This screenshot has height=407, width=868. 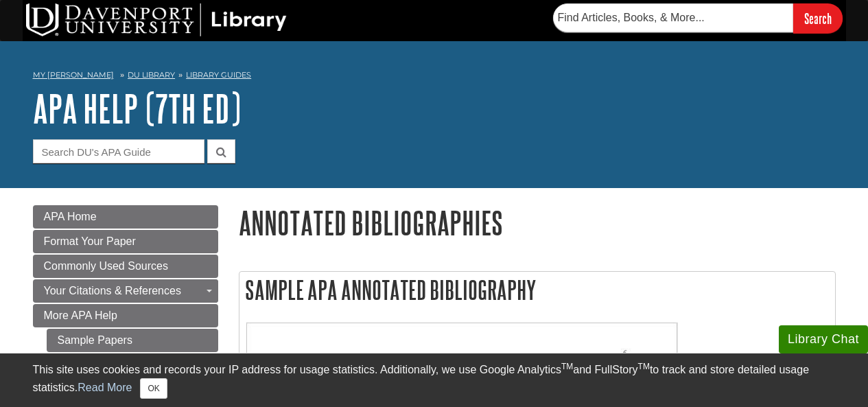 What do you see at coordinates (125, 316) in the screenshot?
I see `a: More APA Help` at bounding box center [125, 316].